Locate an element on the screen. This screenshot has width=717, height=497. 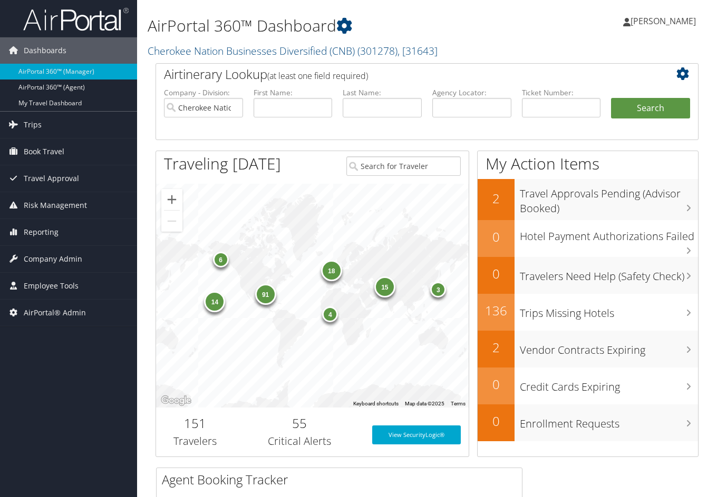
span: AirPortal® Admin is located at coordinates (55, 313).